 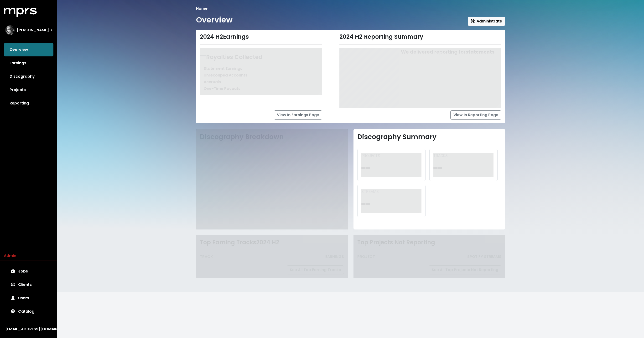 What do you see at coordinates (28, 284) in the screenshot?
I see `a: Clients` at bounding box center [28, 284].